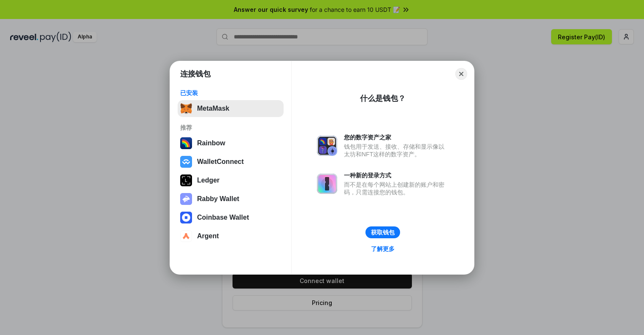  I want to click on div: 一种新的登录方式, so click(396, 175).